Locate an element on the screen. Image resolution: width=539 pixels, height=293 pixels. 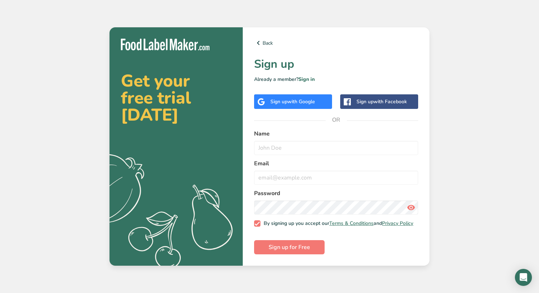
label: Name is located at coordinates (336, 134).